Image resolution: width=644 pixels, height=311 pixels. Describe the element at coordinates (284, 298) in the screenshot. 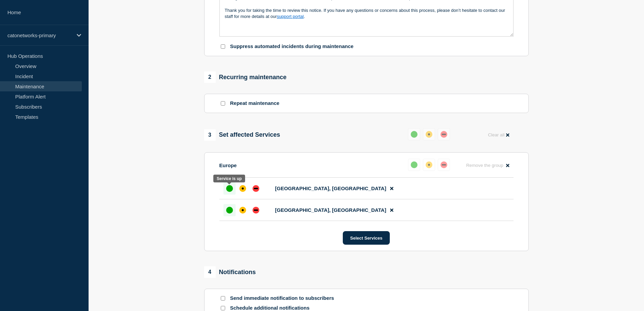

I see `p: Send immediate notification to subscribers` at that location.